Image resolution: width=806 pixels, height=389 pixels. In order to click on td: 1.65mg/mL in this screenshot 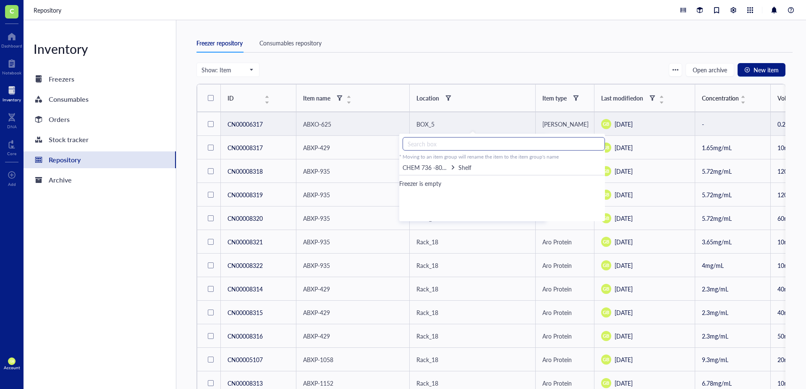, I will do `click(733, 147)`.